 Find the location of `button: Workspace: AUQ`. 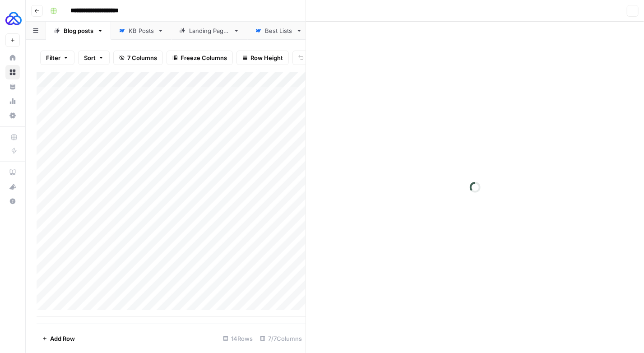

button: Workspace: AUQ is located at coordinates (13, 18).